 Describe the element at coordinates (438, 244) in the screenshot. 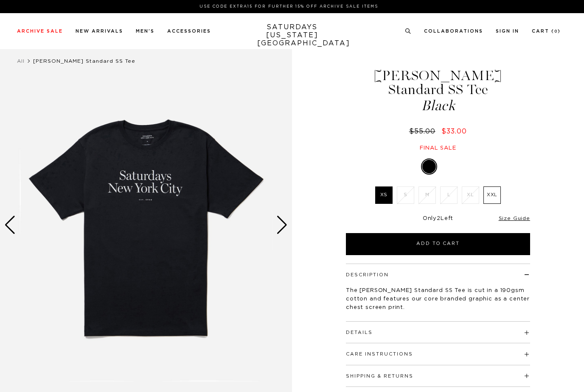

I see `button: Add to Cart` at that location.